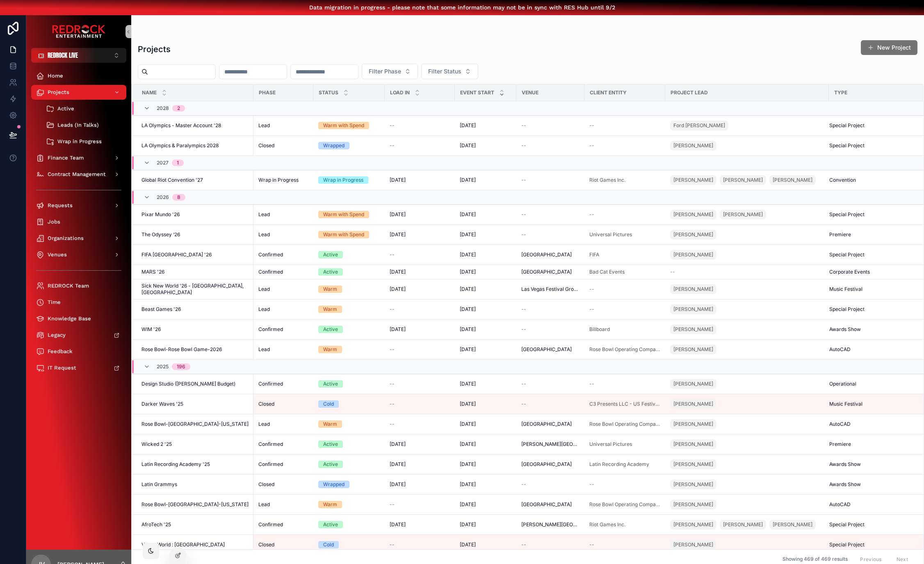 Image resolution: width=924 pixels, height=564 pixels. What do you see at coordinates (390, 71) in the screenshot?
I see `button: Select Button` at bounding box center [390, 71].